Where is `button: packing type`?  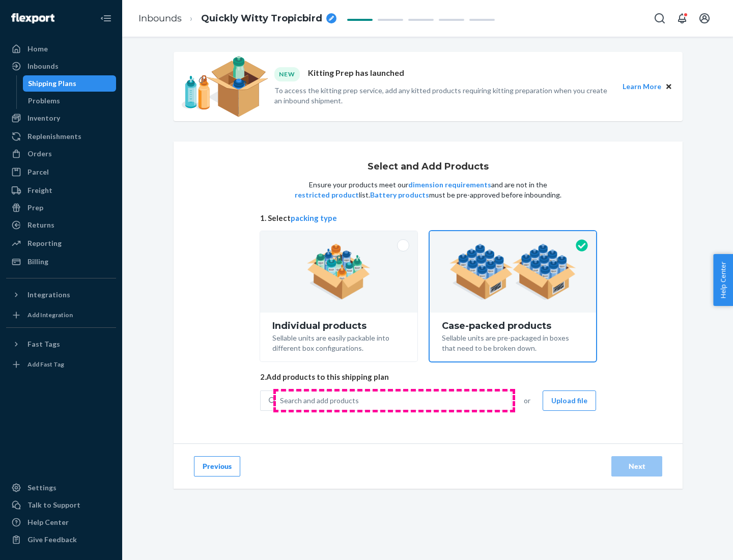 button: packing type is located at coordinates (314, 218).